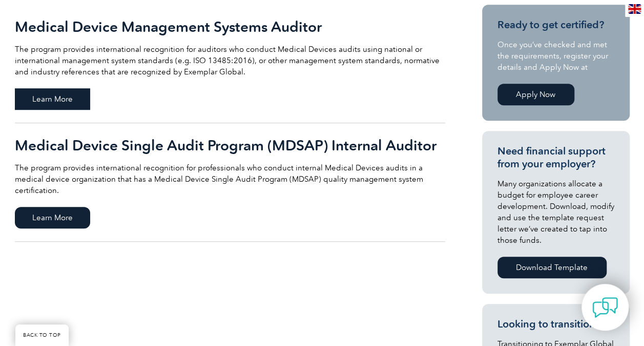  I want to click on p: The program provides international recognition for professionals who conduct internal Medical Dev..., so click(230, 179).